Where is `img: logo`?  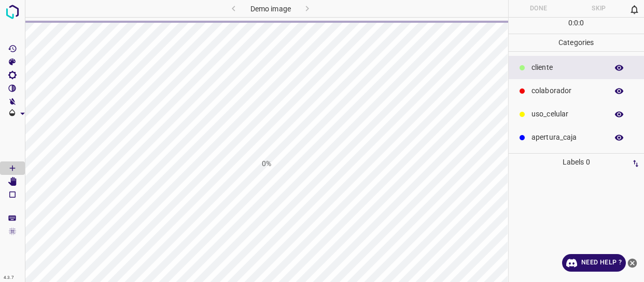
img: logo is located at coordinates (13, 12).